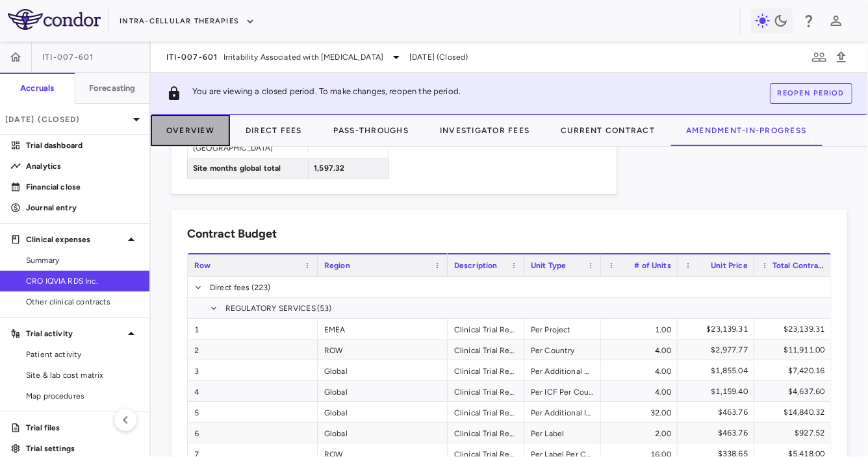  I want to click on span: 1,597.32, so click(329, 168).